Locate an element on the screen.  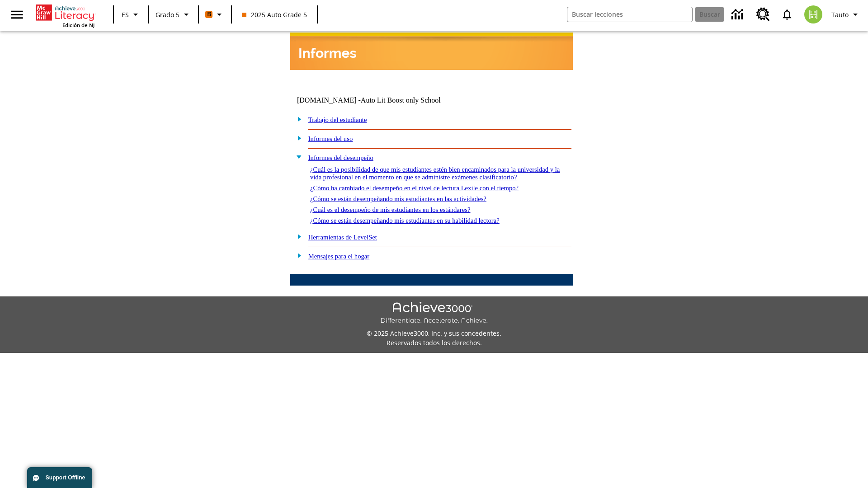
a: Herramientas de LevelSet is located at coordinates (343, 237).